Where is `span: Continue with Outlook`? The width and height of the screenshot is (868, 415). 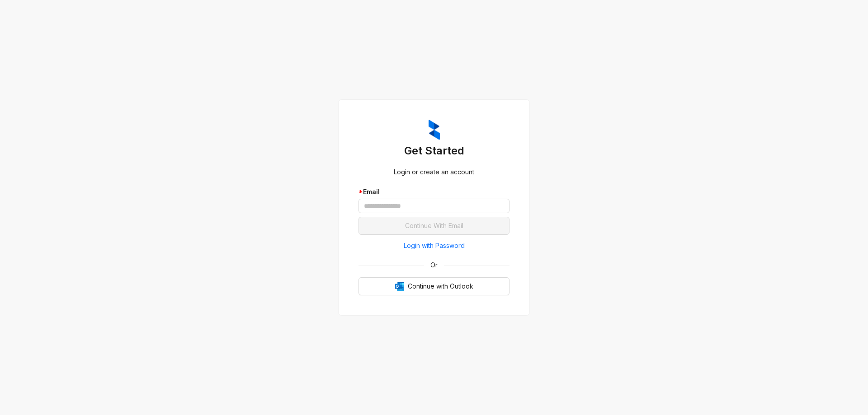
span: Continue with Outlook is located at coordinates (440, 286).